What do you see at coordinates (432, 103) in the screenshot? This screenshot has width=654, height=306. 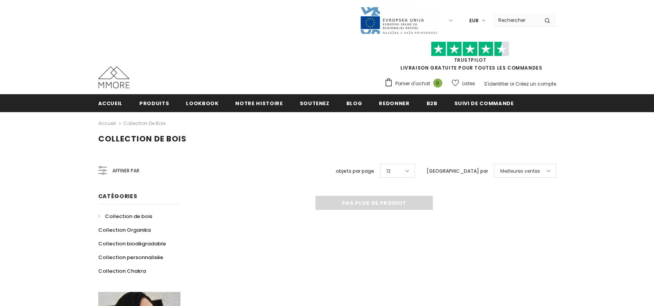 I see `span: B2B` at bounding box center [432, 103].